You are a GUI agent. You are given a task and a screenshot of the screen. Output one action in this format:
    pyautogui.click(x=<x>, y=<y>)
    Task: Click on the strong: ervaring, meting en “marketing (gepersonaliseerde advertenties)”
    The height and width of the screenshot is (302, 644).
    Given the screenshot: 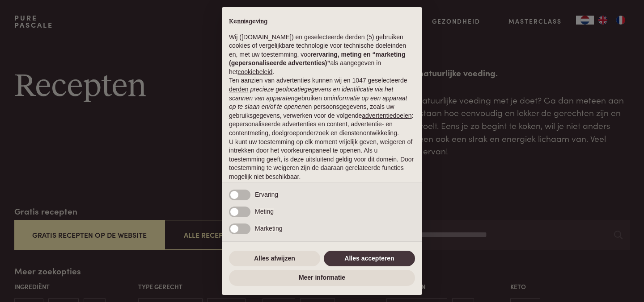 What is the action you would take?
    pyautogui.click(x=317, y=59)
    